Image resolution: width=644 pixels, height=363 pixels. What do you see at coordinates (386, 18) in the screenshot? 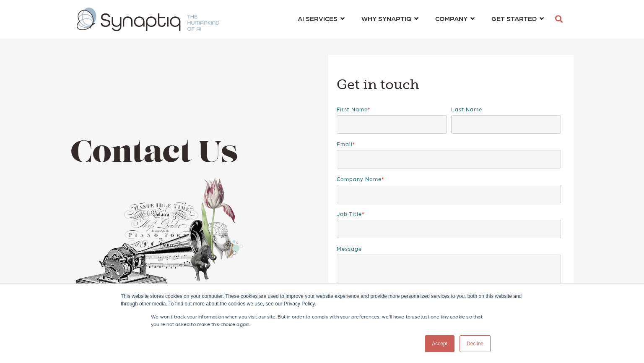
I see `span: WHY SYNAPTIQ` at bounding box center [386, 18].